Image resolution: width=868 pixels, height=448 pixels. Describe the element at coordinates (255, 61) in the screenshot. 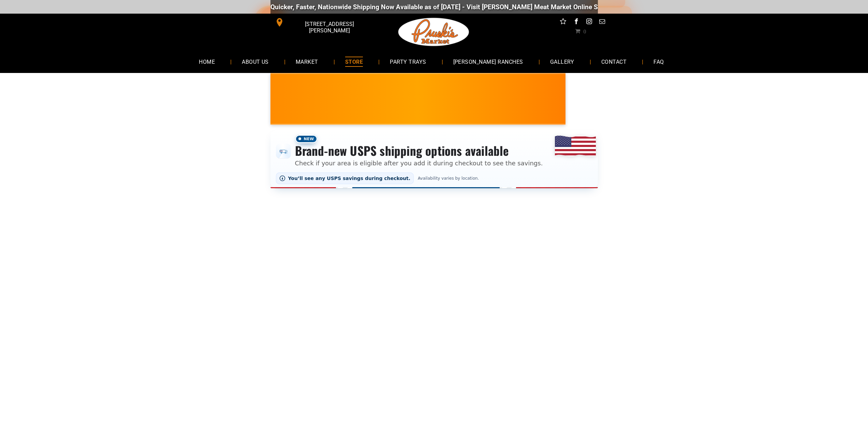

I see `a: ABOUT US` at that location.